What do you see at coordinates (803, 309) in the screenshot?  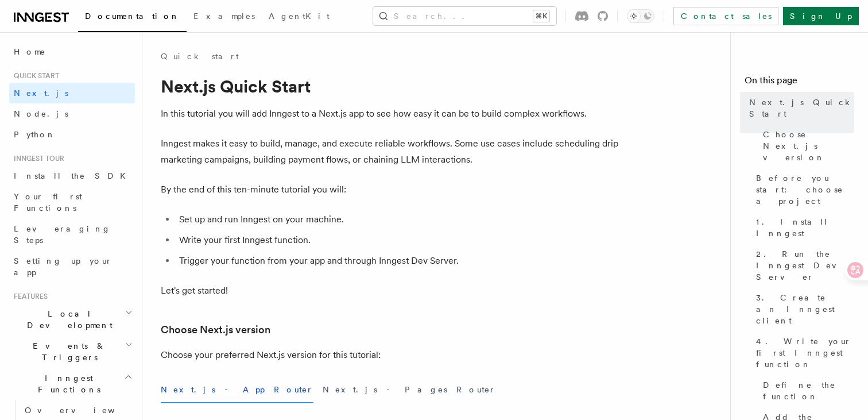 I see `a: 3. Create an Inngest client` at bounding box center [803, 309].